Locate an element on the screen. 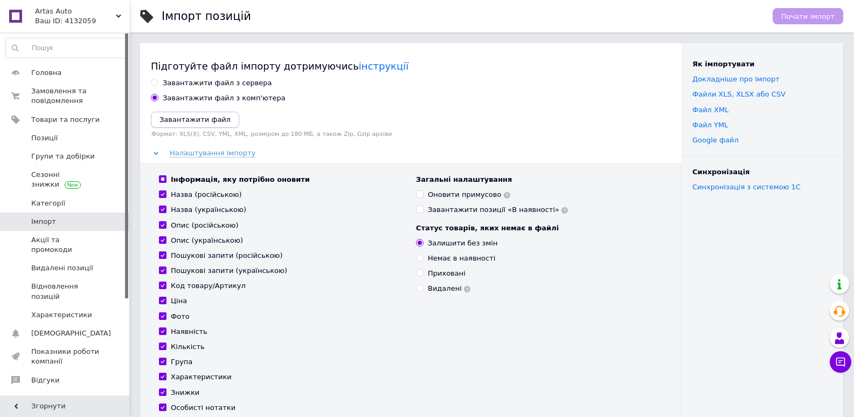 The image size is (854, 417). div: Особисті нотатки is located at coordinates (203, 407).